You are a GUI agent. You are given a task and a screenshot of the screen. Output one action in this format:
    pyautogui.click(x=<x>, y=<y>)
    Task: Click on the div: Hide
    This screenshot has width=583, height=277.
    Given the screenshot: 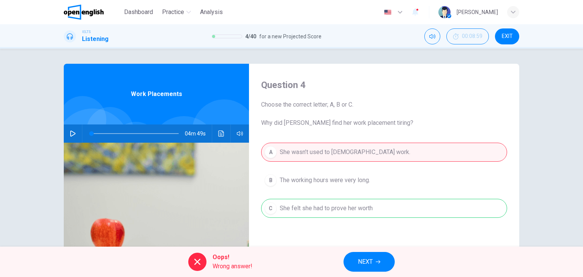 What is the action you would take?
    pyautogui.click(x=468, y=36)
    